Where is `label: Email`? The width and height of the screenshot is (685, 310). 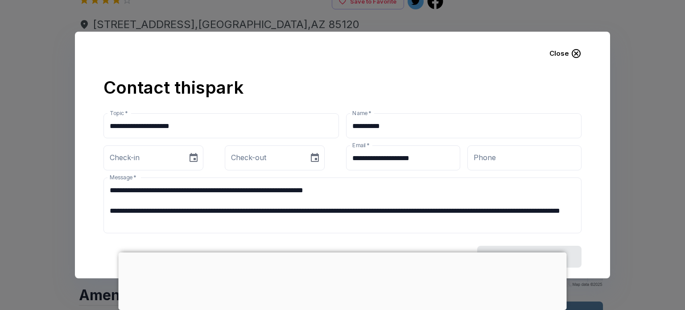 label: Email is located at coordinates (361, 145).